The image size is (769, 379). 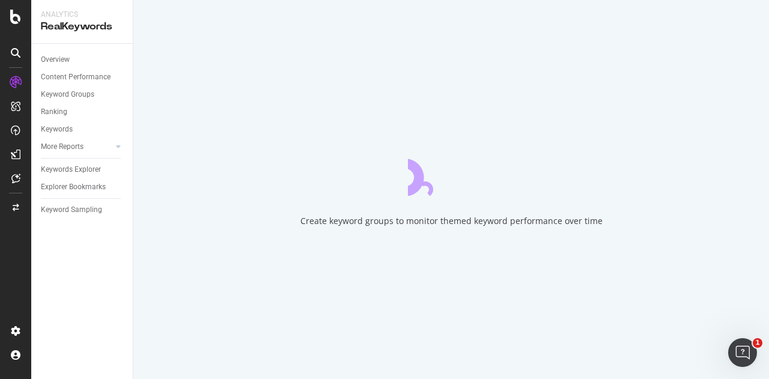 I want to click on div: animation, so click(x=451, y=174).